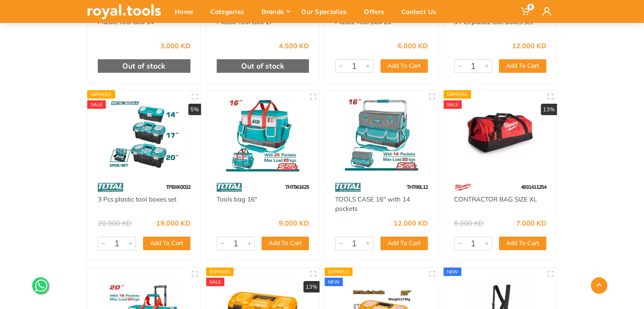 The width and height of the screenshot is (644, 309). I want to click on img: Royal Tools - CONTRACTOR BAG SIZE XL, so click(500, 135).